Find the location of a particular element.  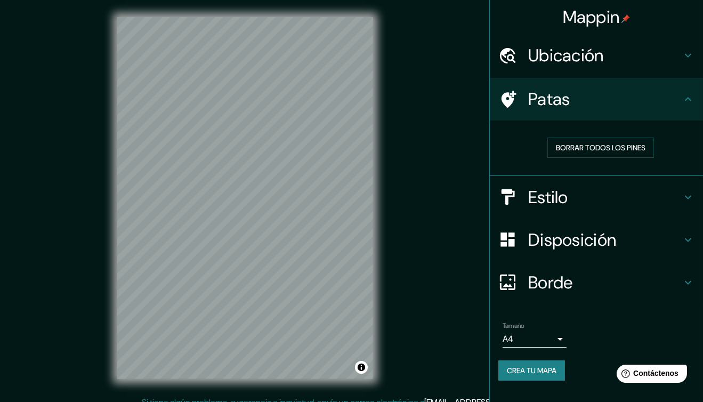

font: Crea tu mapa is located at coordinates (531, 370).